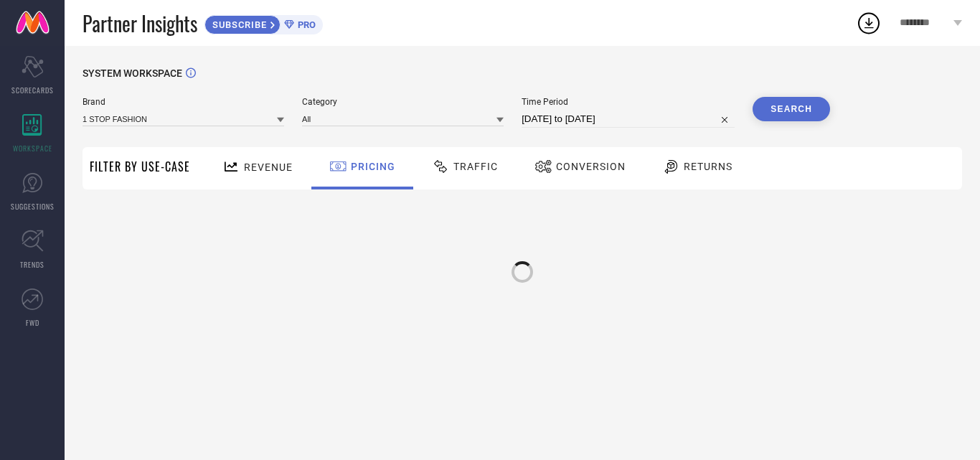 The image size is (980, 460). Describe the element at coordinates (132, 73) in the screenshot. I see `span: SYSTEM WORKSPACE` at that location.